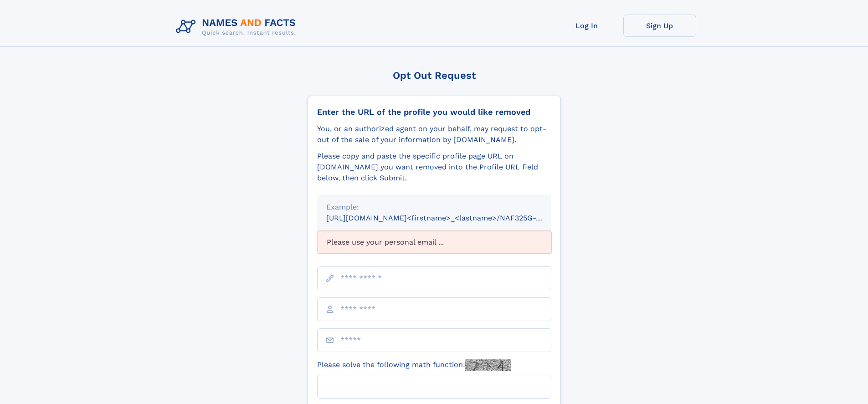 The width and height of the screenshot is (868, 404). I want to click on img: Logo Names and Facts, so click(238, 27).